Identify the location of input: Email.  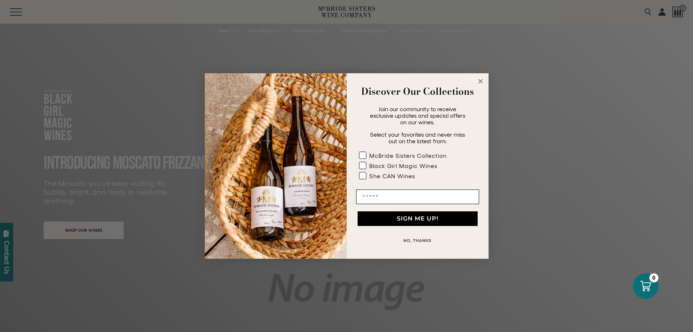
(418, 197).